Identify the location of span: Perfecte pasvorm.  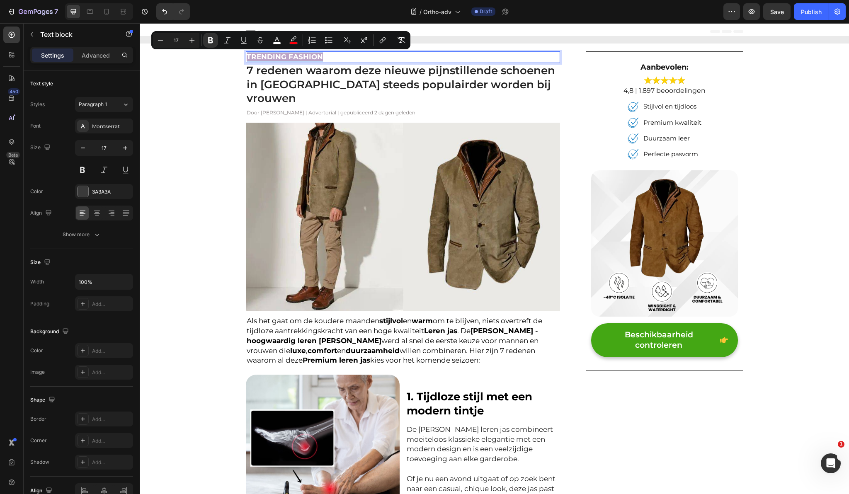
(531, 131).